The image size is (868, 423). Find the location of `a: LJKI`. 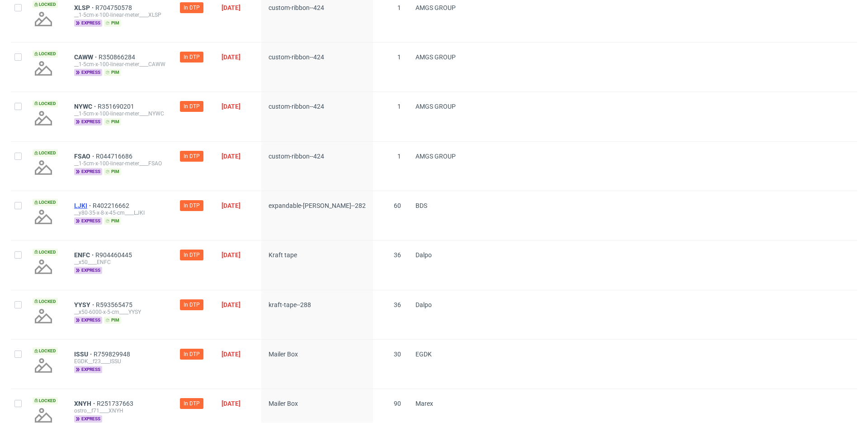

a: LJKI is located at coordinates (83, 205).